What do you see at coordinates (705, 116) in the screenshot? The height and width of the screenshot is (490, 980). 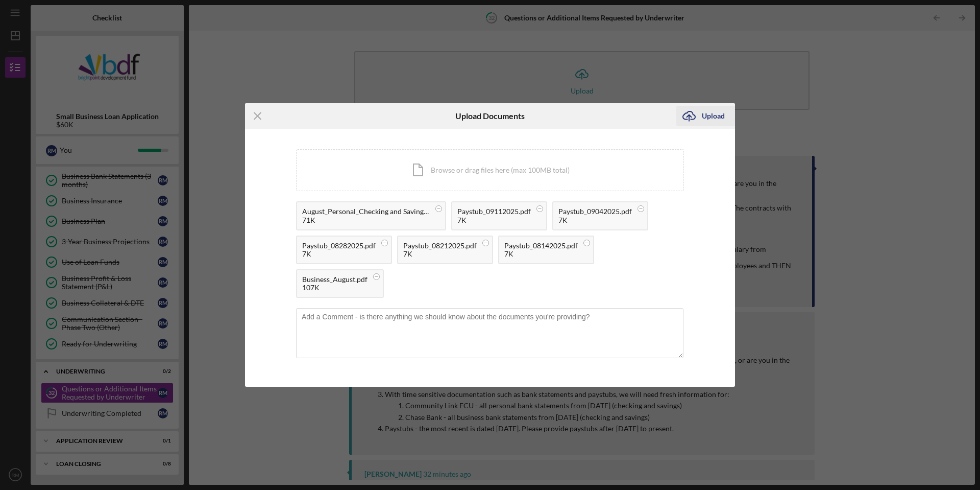 I see `button: Upload` at bounding box center [705, 116].